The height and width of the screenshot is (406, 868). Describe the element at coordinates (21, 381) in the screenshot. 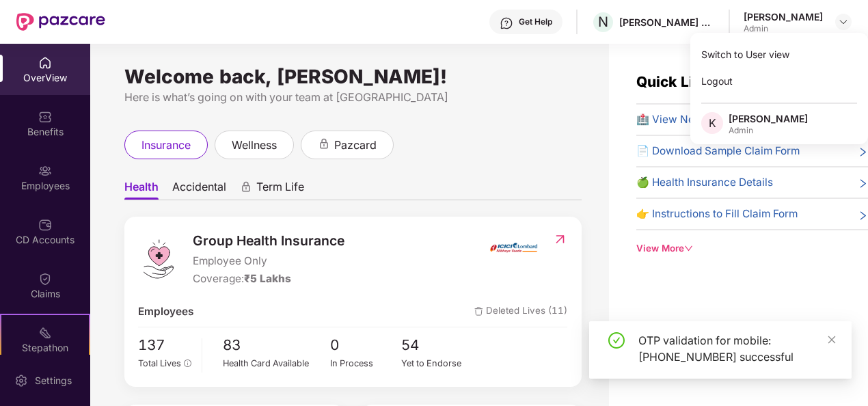

I see `img: svg+xml;base64,PHN2ZyBpZD0iU2V0dGluZy0yMHgyMCIgeG1sbnM9Imh0dHA6Ly93d3cudzMub3JnLzIwMDAvc3ZnIiB3aW...` at that location.